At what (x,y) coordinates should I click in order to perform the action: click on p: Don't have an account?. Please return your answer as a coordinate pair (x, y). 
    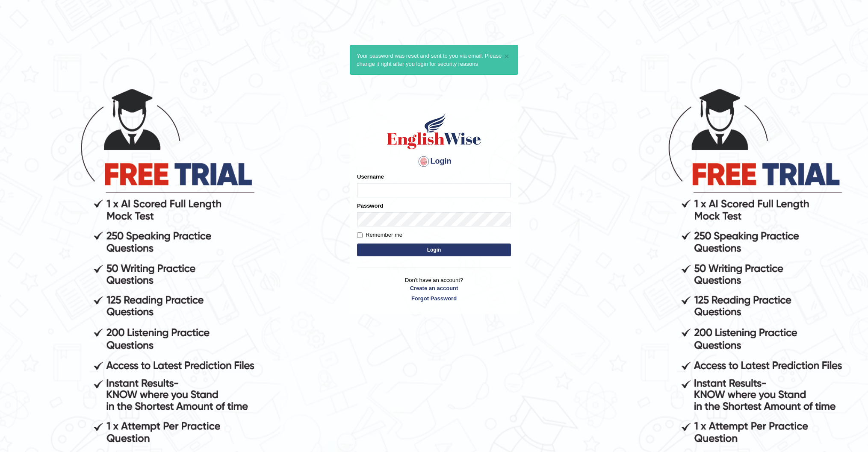
    Looking at the image, I should click on (434, 289).